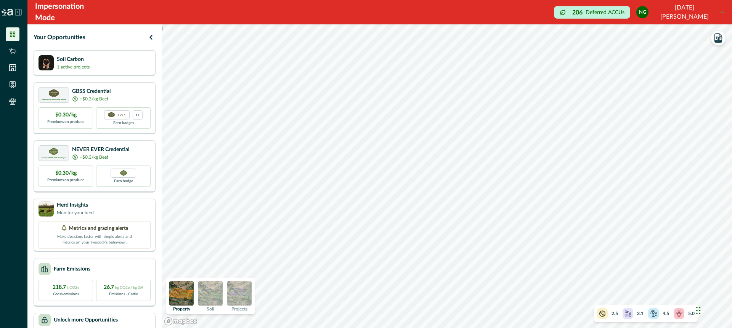 The width and height of the screenshot is (732, 328). What do you see at coordinates (129, 288) in the screenshot?
I see `span: kg CO2e / kg LW` at bounding box center [129, 288].